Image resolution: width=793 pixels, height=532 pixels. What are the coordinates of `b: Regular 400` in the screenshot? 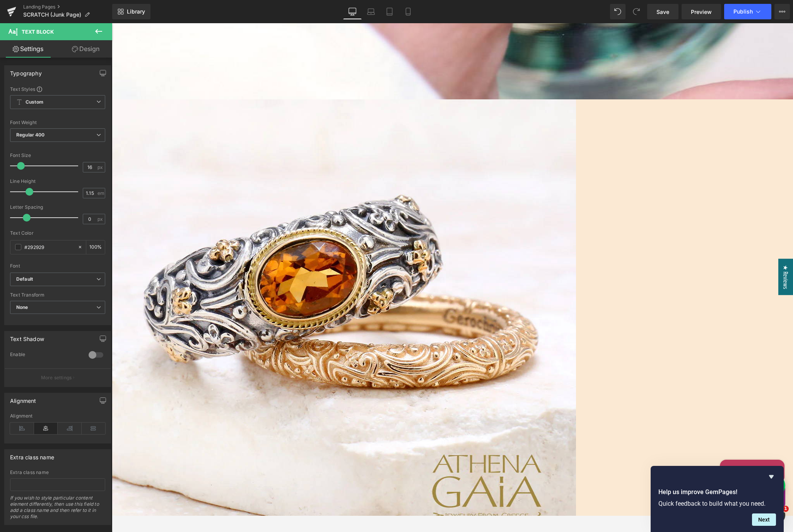 It's located at (31, 135).